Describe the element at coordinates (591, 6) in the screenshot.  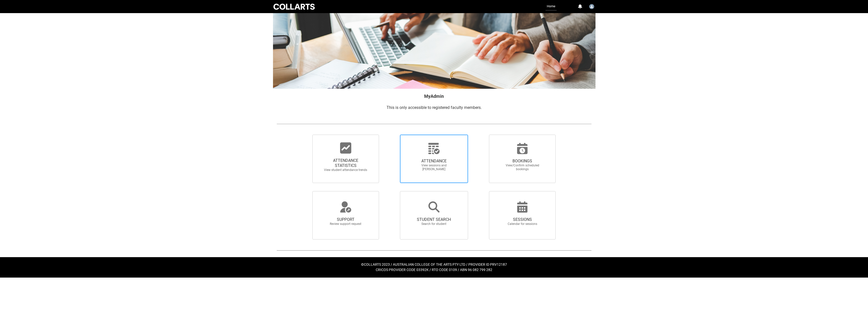
I see `img: User16752042218789240631` at that location.